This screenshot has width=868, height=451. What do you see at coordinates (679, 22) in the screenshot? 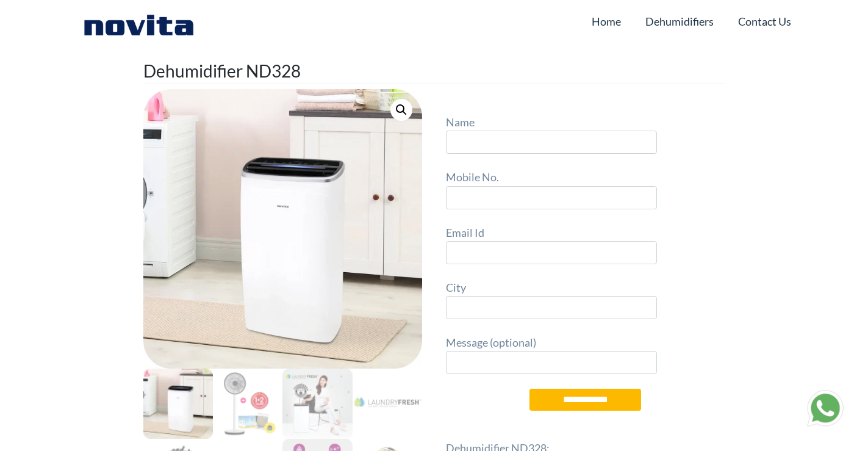
I see `a: Dehumidifiers` at bounding box center [679, 22].